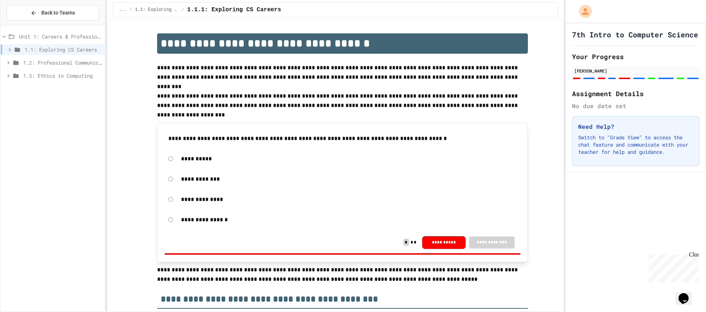  Describe the element at coordinates (636, 93) in the screenshot. I see `h2: Assignment Details` at that location.